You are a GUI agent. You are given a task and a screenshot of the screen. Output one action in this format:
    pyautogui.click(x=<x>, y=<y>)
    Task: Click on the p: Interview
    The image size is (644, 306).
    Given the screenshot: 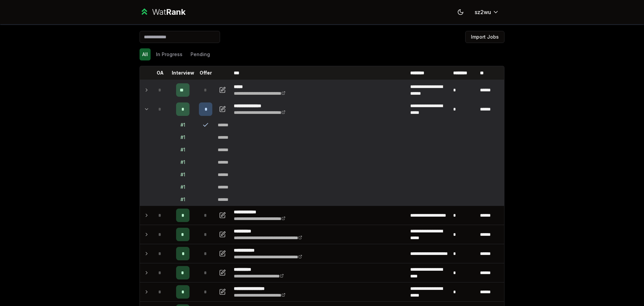 What is the action you would take?
    pyautogui.click(x=183, y=73)
    